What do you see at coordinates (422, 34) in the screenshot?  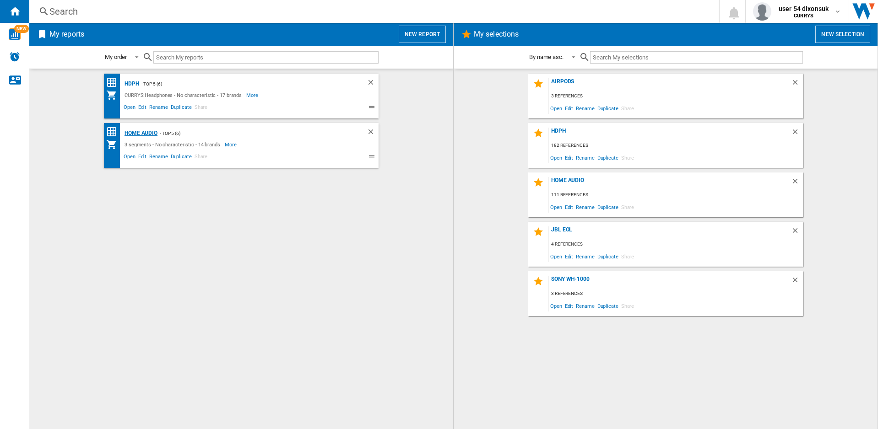 I see `button: New report` at bounding box center [422, 34].